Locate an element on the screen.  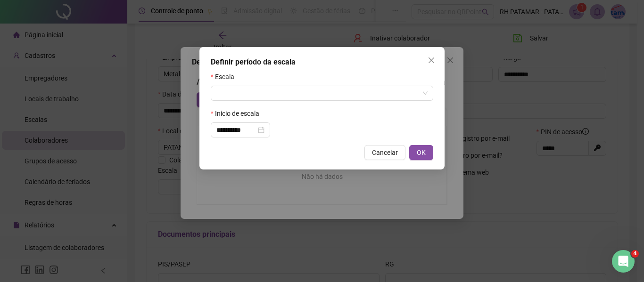
span: 4 is located at coordinates (635, 254).